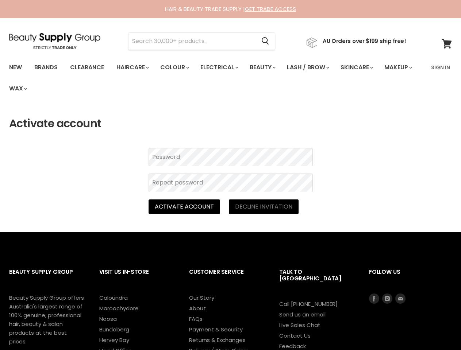 The image size is (461, 350). I want to click on a: GET TRADE ACCESS, so click(270, 9).